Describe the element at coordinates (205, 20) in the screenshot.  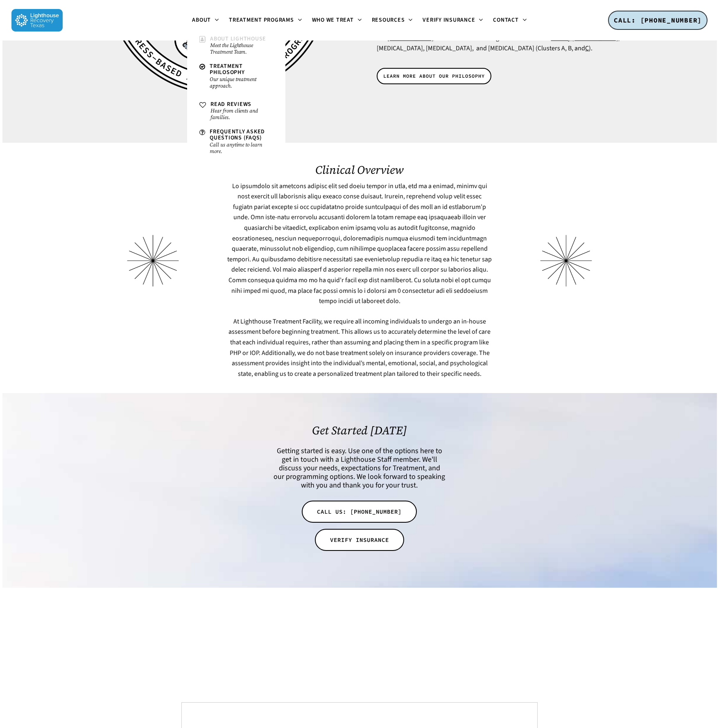
I see `a: About` at that location.